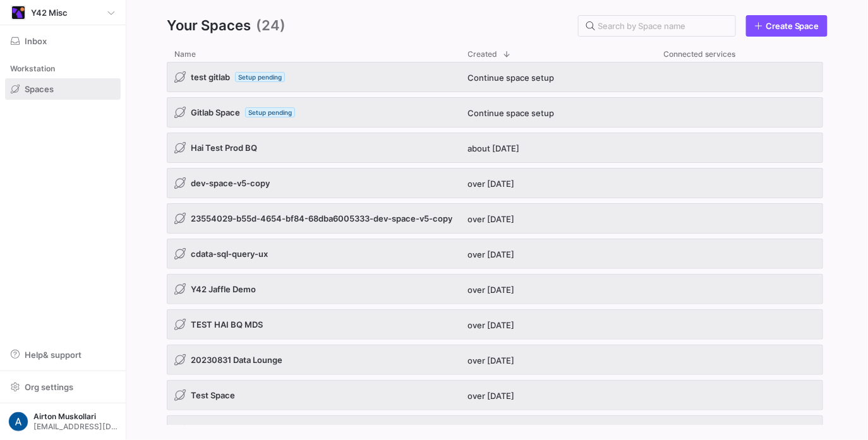 Image resolution: width=868 pixels, height=440 pixels. What do you see at coordinates (63, 89) in the screenshot?
I see `a: Spaces` at bounding box center [63, 89].